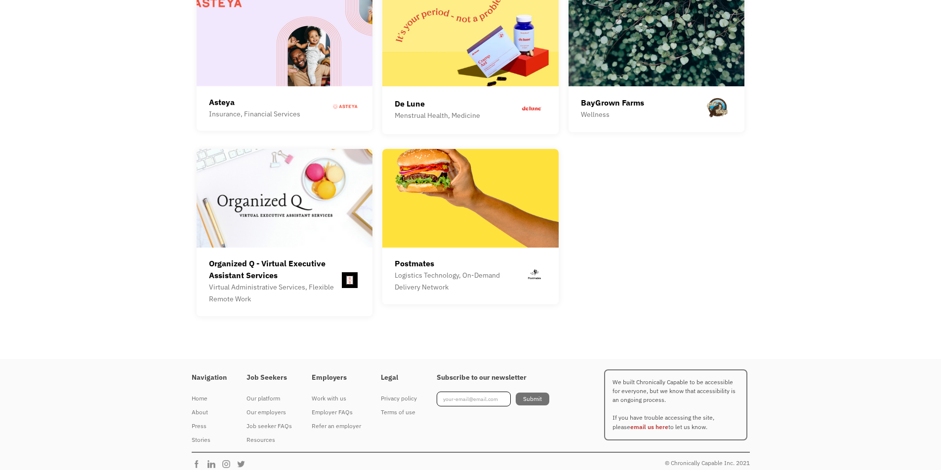 The height and width of the screenshot is (470, 941). What do you see at coordinates (209, 440) in the screenshot?
I see `div: Stories` at bounding box center [209, 440].